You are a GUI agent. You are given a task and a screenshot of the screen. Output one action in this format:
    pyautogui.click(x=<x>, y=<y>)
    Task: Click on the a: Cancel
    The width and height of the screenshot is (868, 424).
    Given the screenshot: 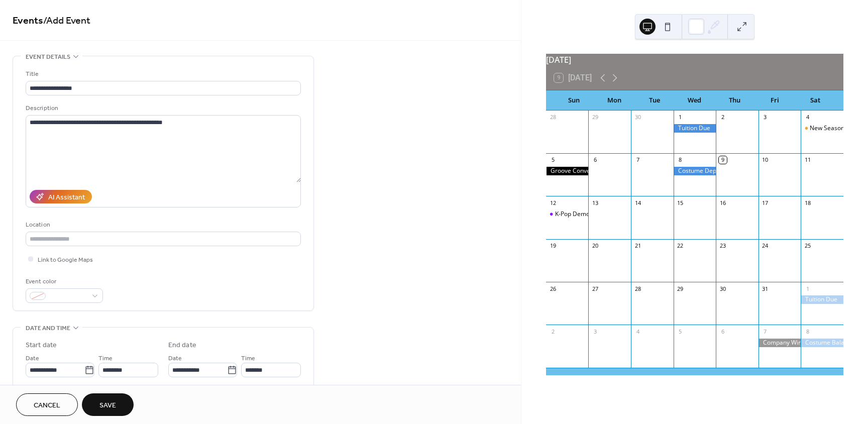 What is the action you would take?
    pyautogui.click(x=47, y=404)
    